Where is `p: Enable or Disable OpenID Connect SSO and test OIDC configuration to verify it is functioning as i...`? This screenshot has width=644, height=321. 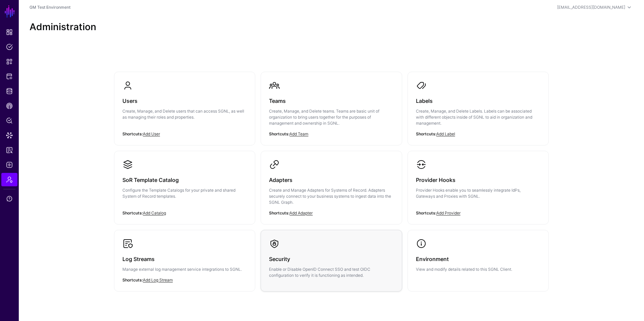 p: Enable or Disable OpenID Connect SSO and test OIDC configuration to verify it is functioning as i... is located at coordinates (331, 273).